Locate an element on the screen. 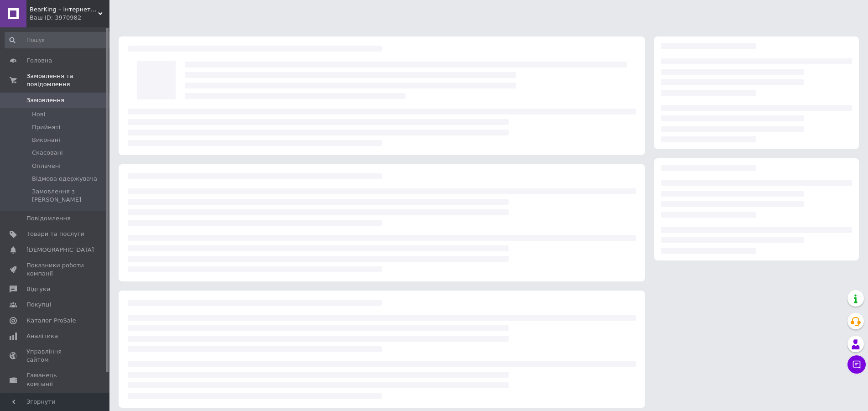  span: Повідомлення is located at coordinates (48, 219).